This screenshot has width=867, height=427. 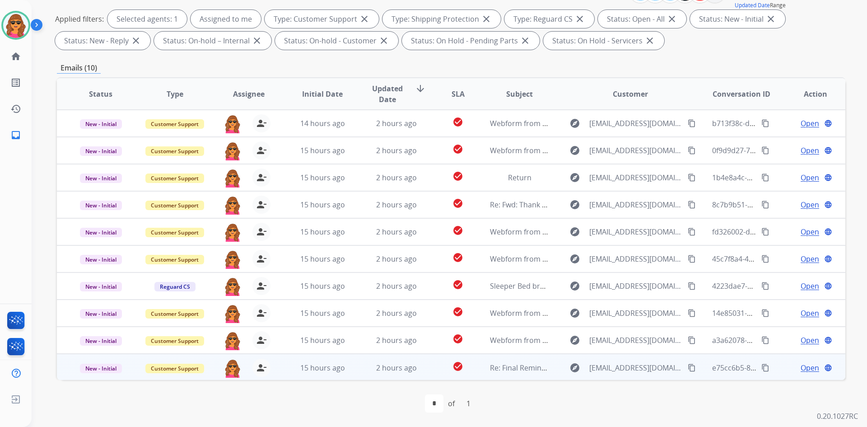 I want to click on span: Type, so click(x=175, y=94).